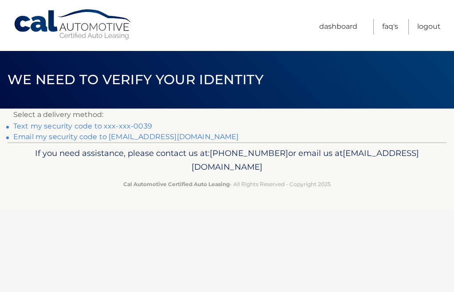  What do you see at coordinates (82, 126) in the screenshot?
I see `a: Text my security code to xxx-xxx-0039` at bounding box center [82, 126].